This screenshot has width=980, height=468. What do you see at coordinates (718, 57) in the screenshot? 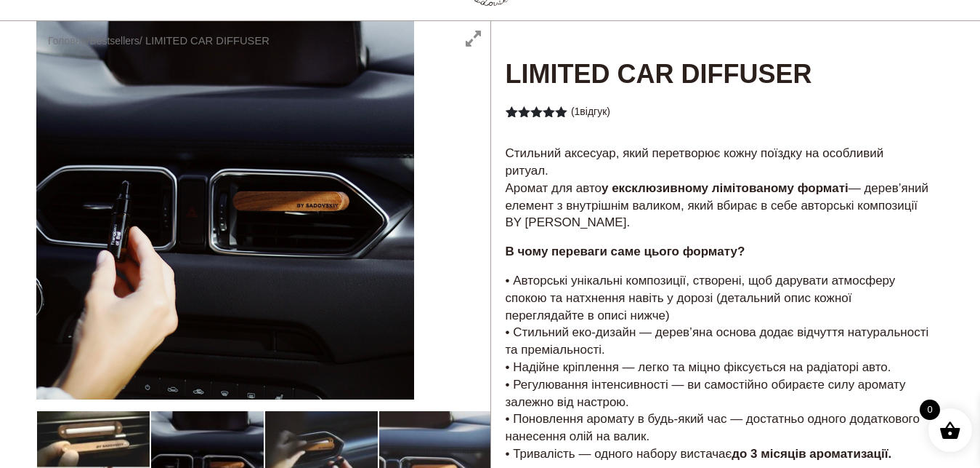
I see `h1: LIMITED CAR DIFFUSER` at bounding box center [718, 57].